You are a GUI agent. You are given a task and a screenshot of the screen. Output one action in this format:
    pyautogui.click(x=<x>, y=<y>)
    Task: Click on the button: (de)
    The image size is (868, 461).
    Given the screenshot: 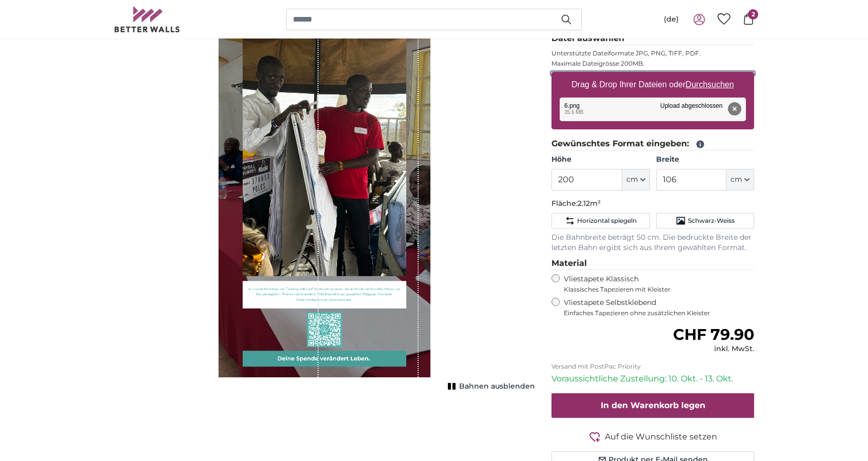 What is the action you would take?
    pyautogui.click(x=671, y=20)
    